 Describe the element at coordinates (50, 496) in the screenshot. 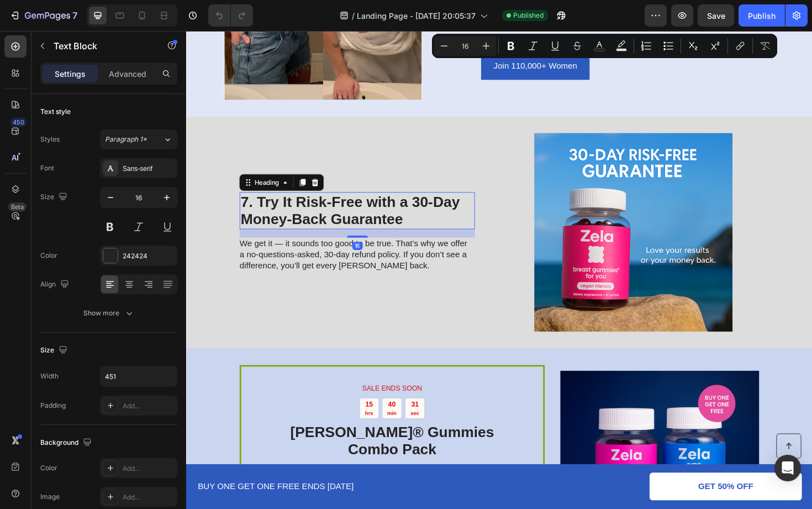

I see `div: Image` at that location.